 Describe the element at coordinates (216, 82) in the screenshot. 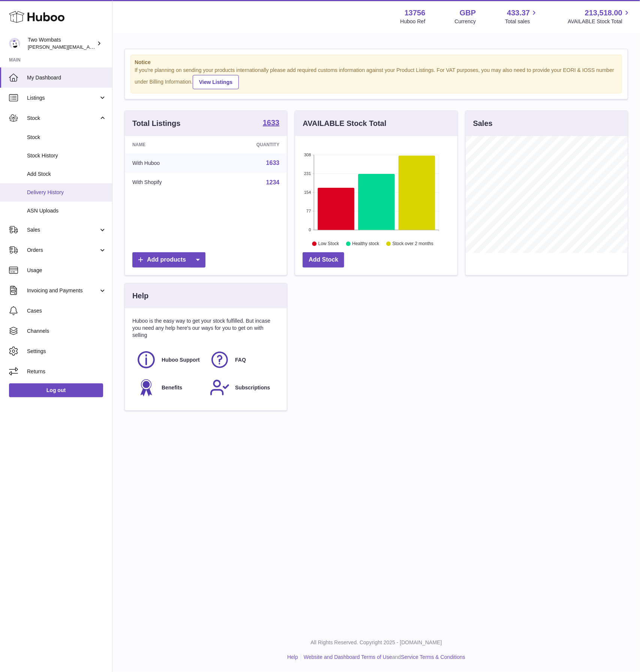

I see `a: View Listings` at that location.